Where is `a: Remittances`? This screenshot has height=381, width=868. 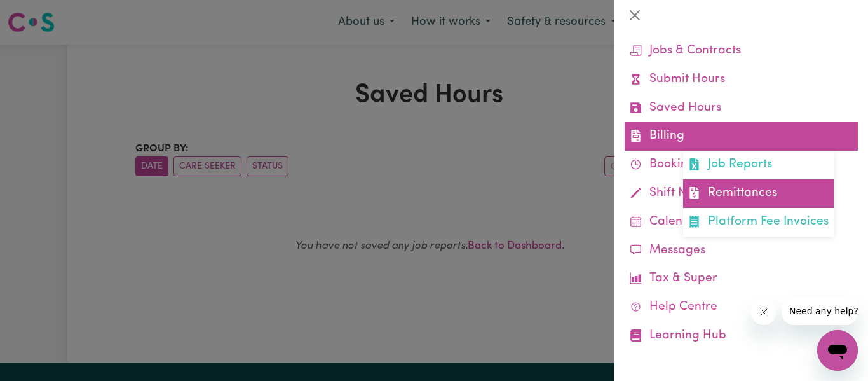
a: Remittances is located at coordinates (758, 194).